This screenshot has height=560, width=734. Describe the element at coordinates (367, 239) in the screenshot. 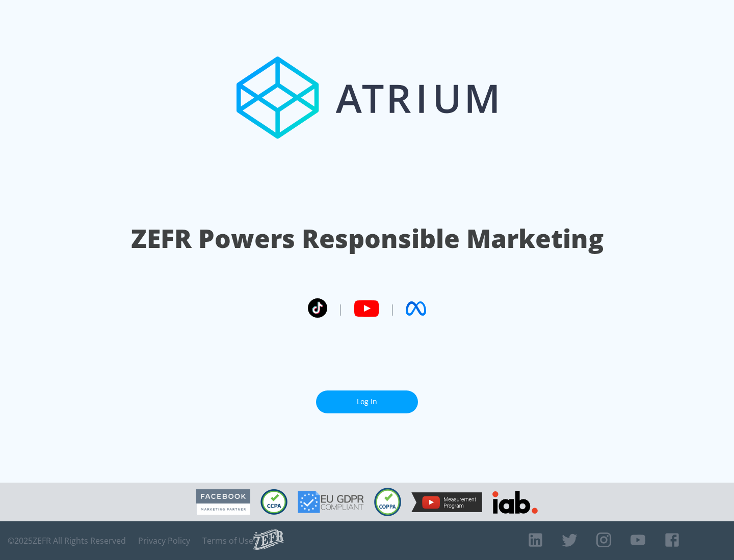

I see `h1: ZEFR Powers Responsible Marketing` at that location.